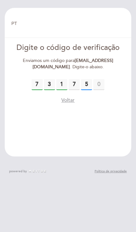 The image size is (136, 232). I want to click on img: MEITRE, so click(37, 171).